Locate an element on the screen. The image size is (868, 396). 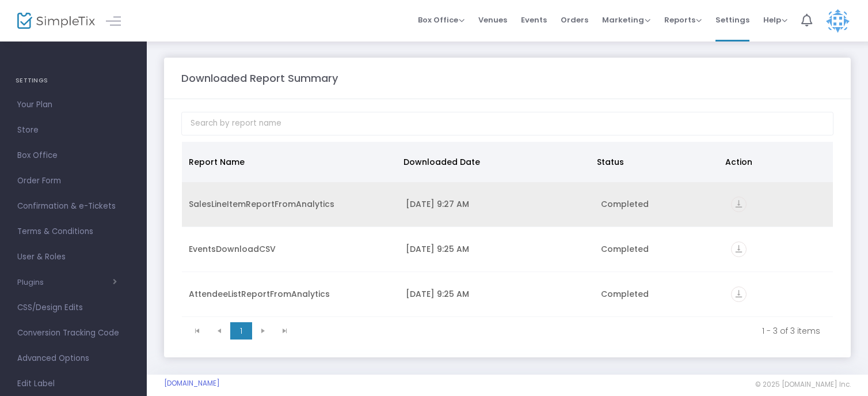
span: Confirmation & e-Tickets is located at coordinates (73, 206).